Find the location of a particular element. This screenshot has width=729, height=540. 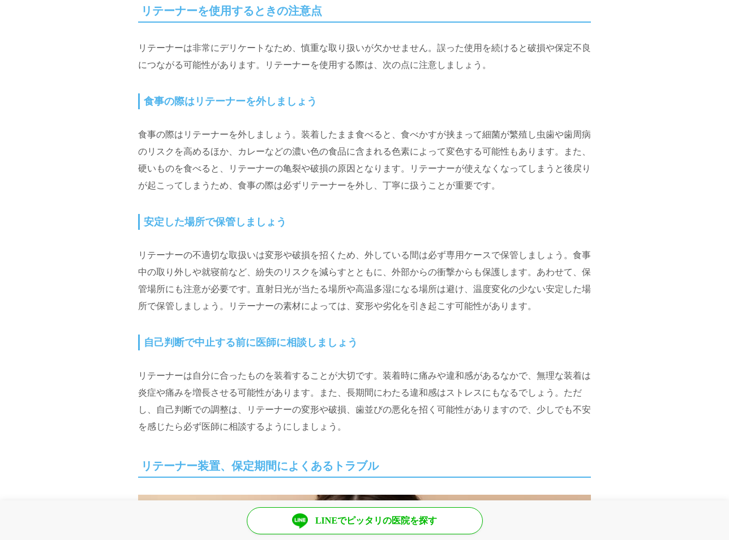

p: リテーナーは自分に合ったものを装着することが大切です。装着時に痛みや違和感があるなかで、無理な装着は炎症や痛みを増長させる可能性があります。また、長期間にわたる違和感はストレスにもなるでしょう。... is located at coordinates (364, 401).